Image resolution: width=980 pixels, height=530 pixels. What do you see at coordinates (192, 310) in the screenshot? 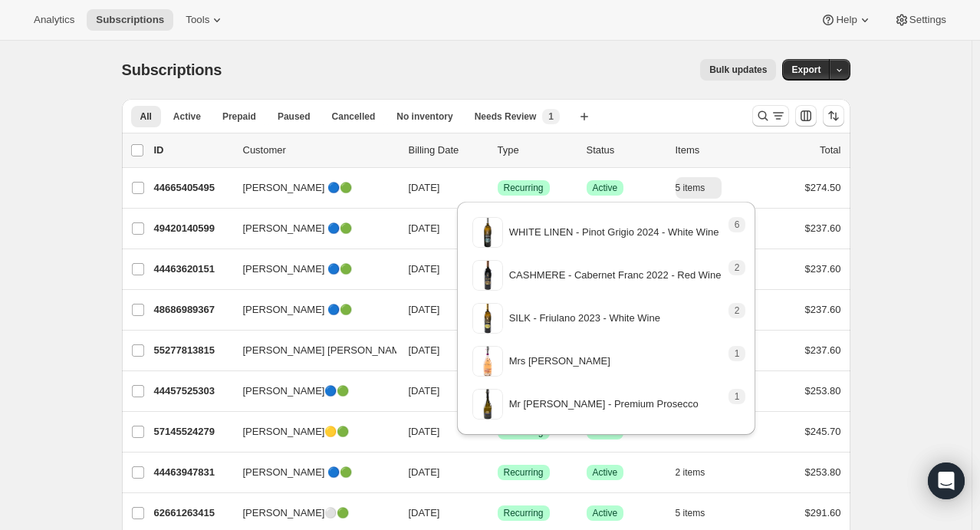
I see `p: 48686989367` at bounding box center [192, 310].